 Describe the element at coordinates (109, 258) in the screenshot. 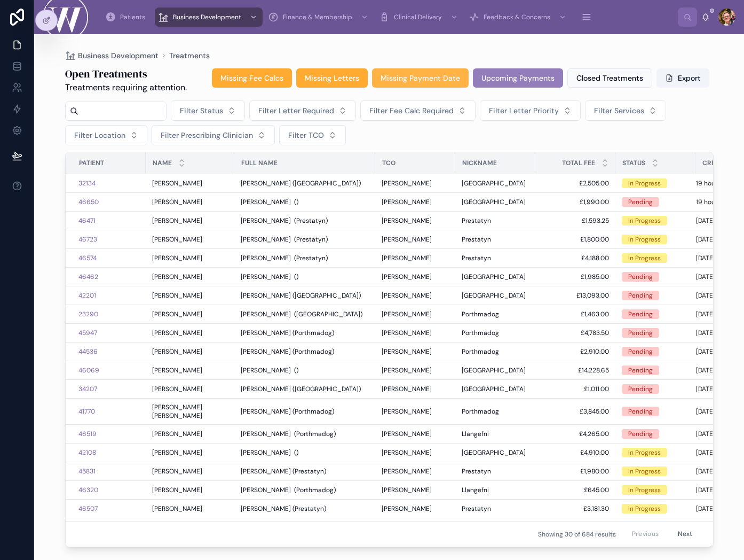

I see `a: 46574` at that location.